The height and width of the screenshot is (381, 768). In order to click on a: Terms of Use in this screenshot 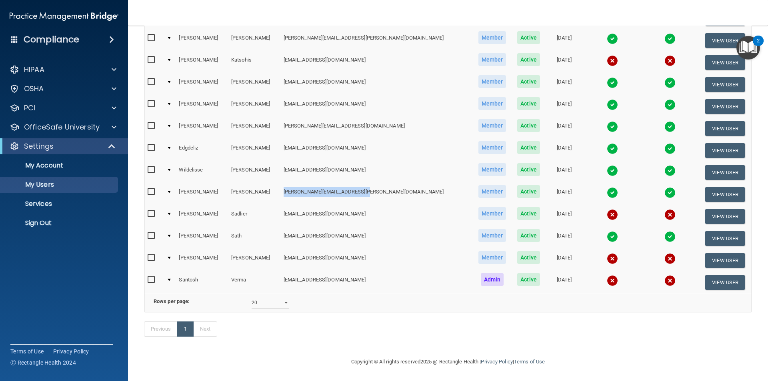, I will do `click(529, 362)`.